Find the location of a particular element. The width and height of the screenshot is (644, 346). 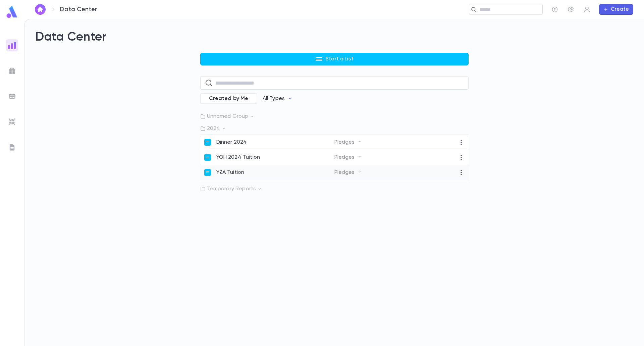

img: letters_grey.7941b92b52307dd3b8a917253454ce1c.svg is located at coordinates (12, 147).